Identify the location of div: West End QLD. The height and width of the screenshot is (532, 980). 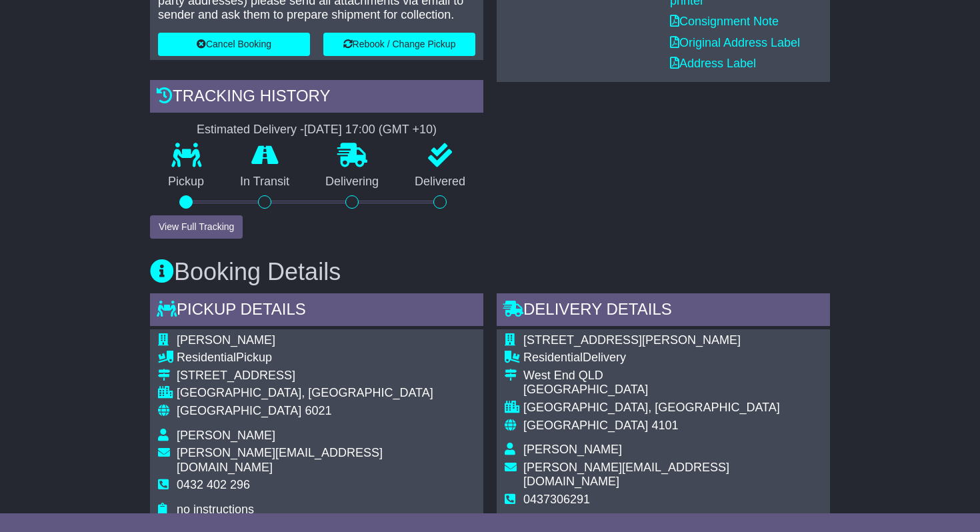
(673, 376).